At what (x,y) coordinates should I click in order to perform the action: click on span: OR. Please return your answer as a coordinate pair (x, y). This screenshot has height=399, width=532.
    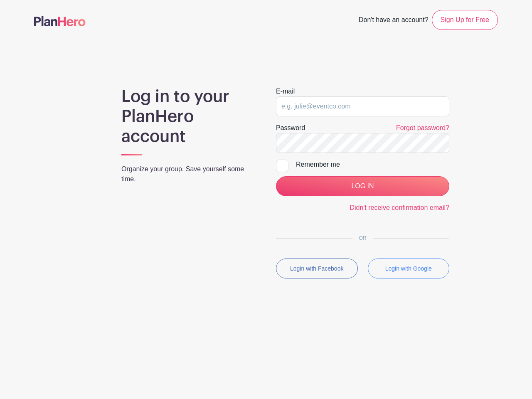
    Looking at the image, I should click on (362, 238).